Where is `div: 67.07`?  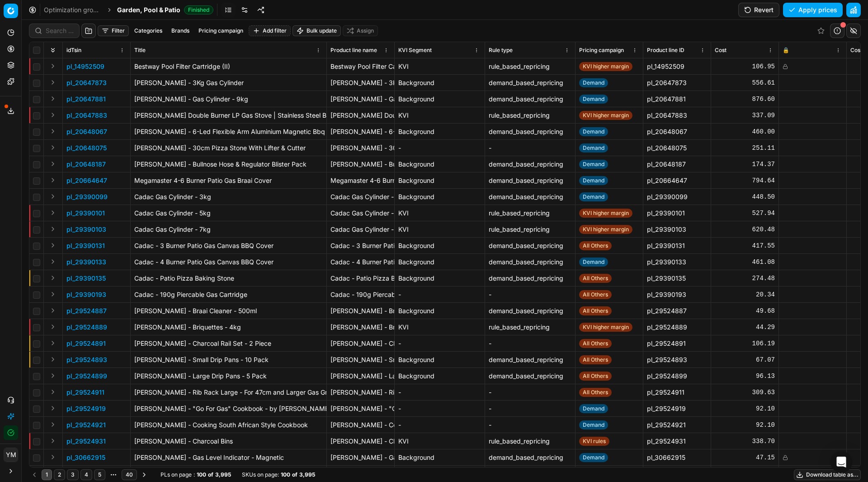
div: 67.07 is located at coordinates (745, 360).